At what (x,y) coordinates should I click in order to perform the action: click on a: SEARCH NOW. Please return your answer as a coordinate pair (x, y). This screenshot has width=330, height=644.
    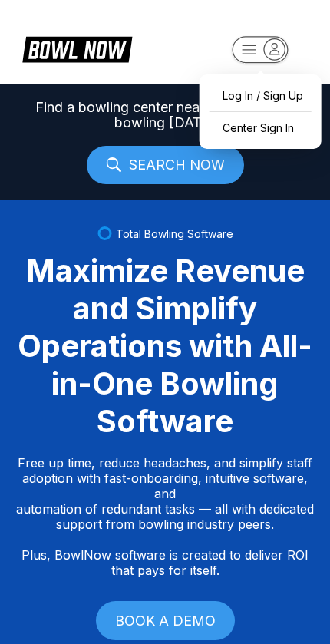
    Looking at the image, I should click on (165, 165).